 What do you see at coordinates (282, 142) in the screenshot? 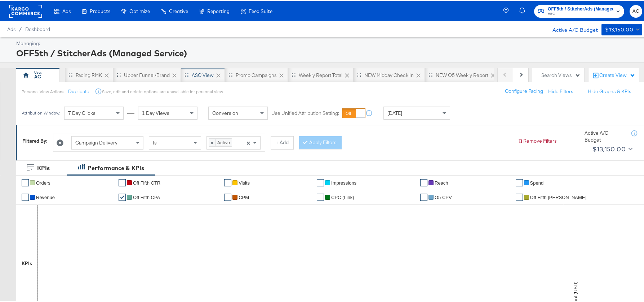
I see `button: + Add` at bounding box center [282, 142].